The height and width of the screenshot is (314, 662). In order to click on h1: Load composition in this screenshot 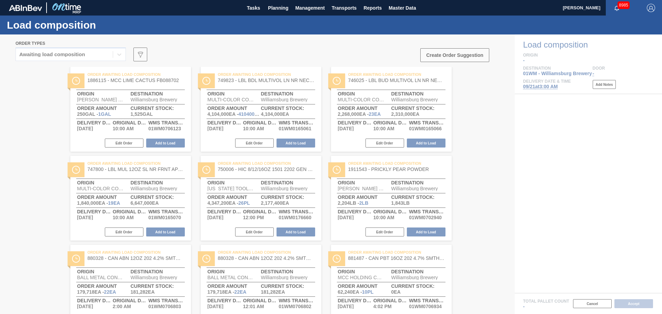, I will do `click(68, 25)`.